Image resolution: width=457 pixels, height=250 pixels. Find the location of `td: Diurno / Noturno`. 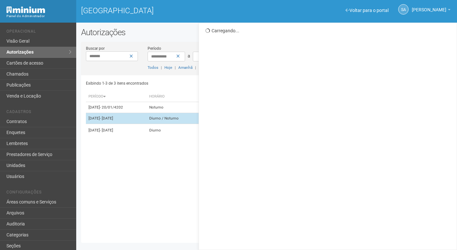

td: Diurno / Noturno is located at coordinates (173, 119).